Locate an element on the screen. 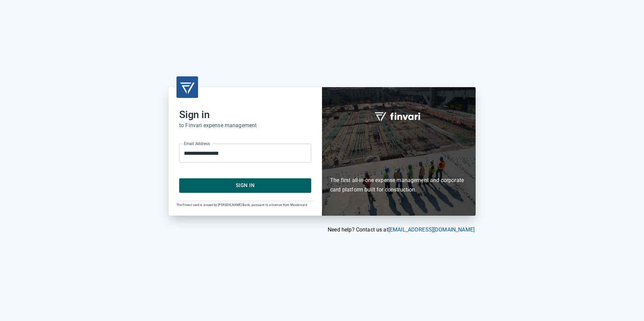 This screenshot has width=644, height=321. div: Finvari is located at coordinates (399, 151).